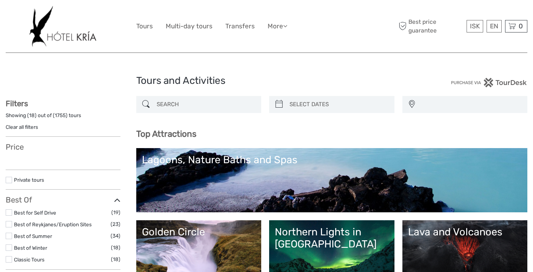  What do you see at coordinates (35, 213) in the screenshot?
I see `a: Best for Self Drive` at bounding box center [35, 213].